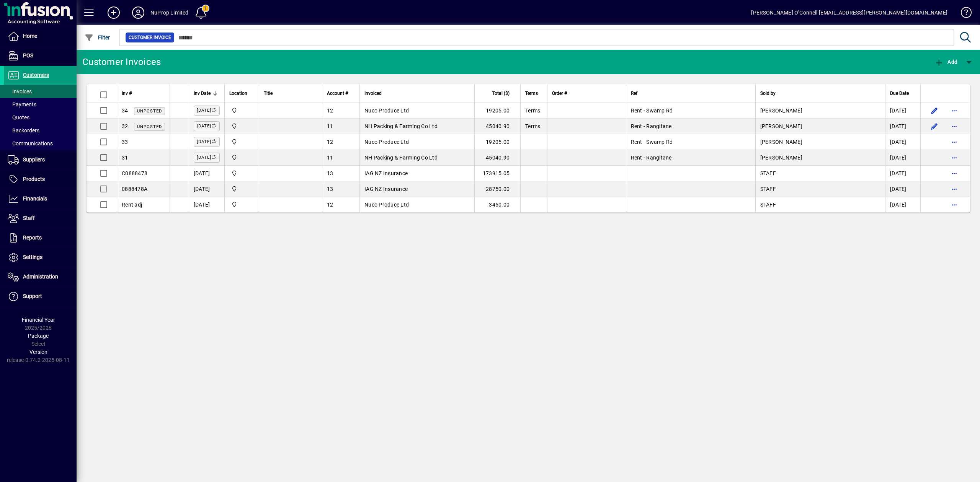 The height and width of the screenshot is (482, 980). I want to click on span: Due Date, so click(899, 93).